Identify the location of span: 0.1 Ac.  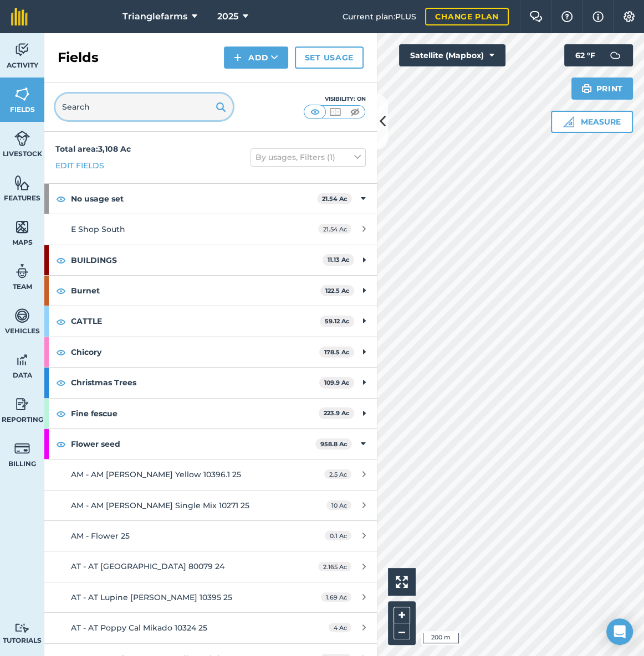
(338, 536).